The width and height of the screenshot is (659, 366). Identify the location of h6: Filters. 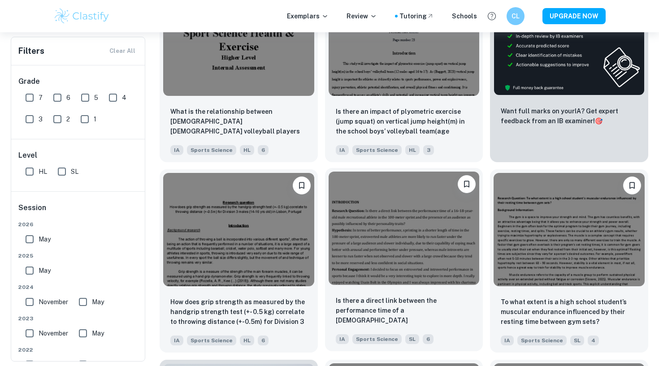
(31, 51).